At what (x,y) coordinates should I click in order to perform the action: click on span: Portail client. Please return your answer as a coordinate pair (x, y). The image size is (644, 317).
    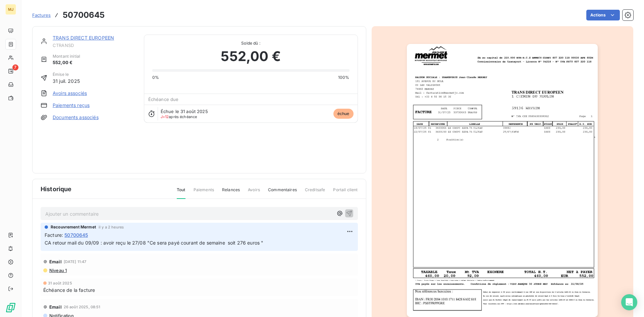
    Looking at the image, I should click on (345, 192).